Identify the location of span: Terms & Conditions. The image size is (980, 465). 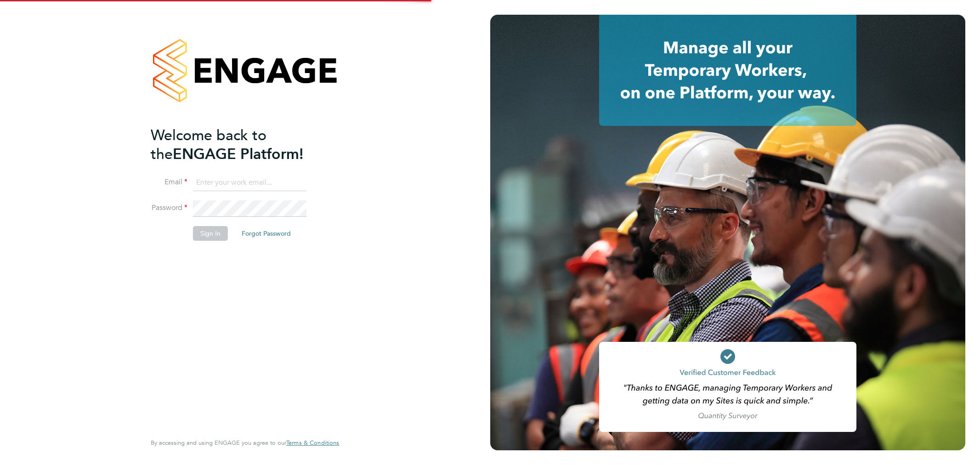
(312, 442).